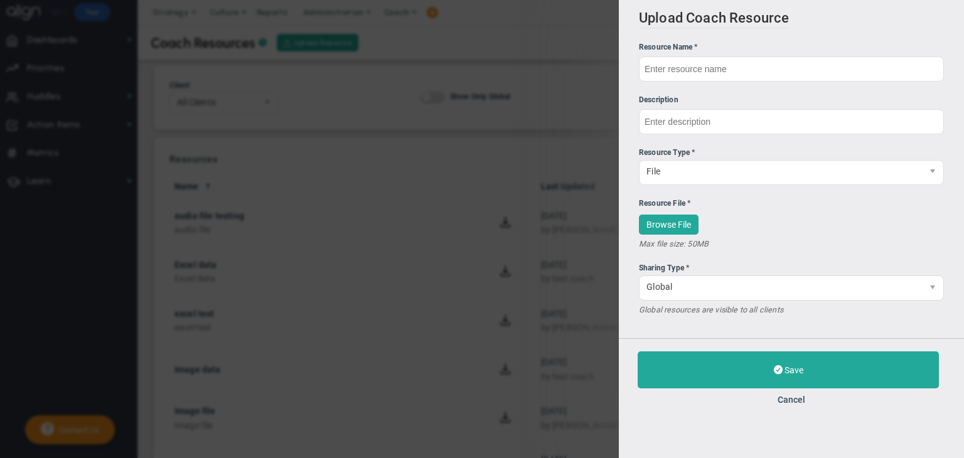 The image size is (964, 458). Describe the element at coordinates (780, 287) in the screenshot. I see `span: Global` at that location.